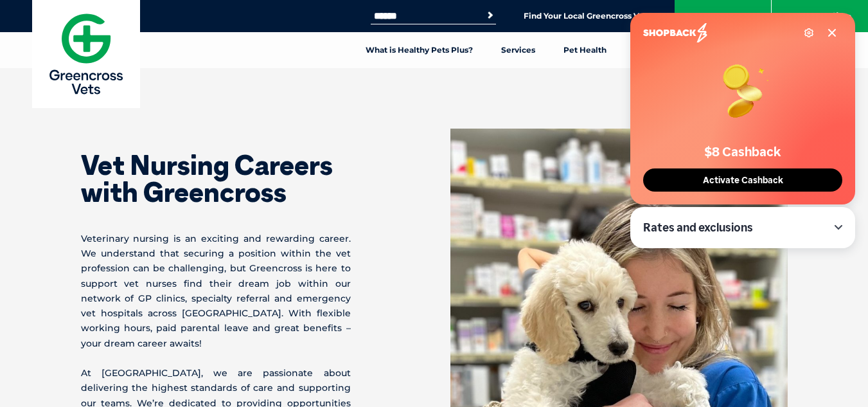 The height and width of the screenshot is (407, 868). Describe the element at coordinates (585, 50) in the screenshot. I see `a: Pet Health` at that location.